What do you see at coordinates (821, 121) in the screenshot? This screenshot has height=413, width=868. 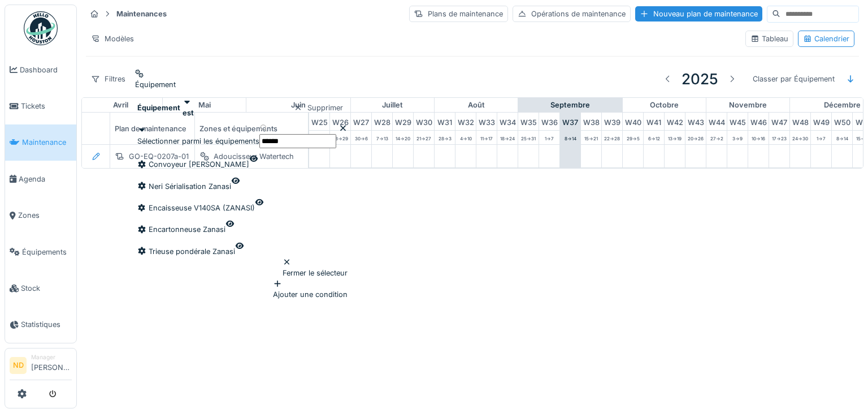 I see `div: W 49` at bounding box center [821, 121].